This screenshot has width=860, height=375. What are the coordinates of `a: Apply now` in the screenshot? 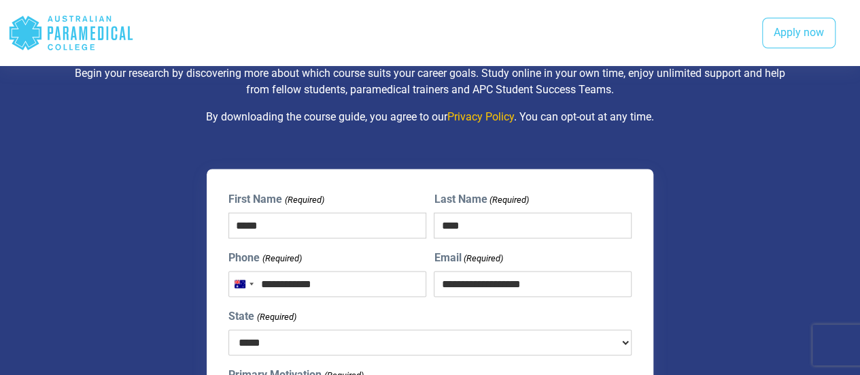 It's located at (799, 33).